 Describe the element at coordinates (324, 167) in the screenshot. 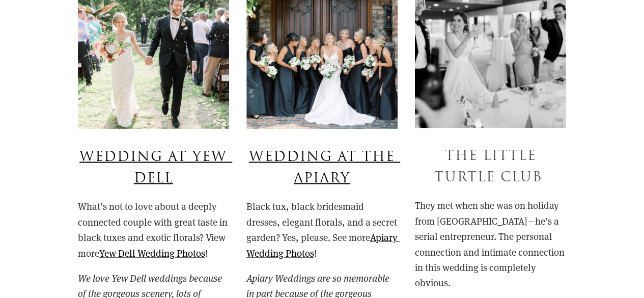

I see `a: Wedding At The Apiary` at that location.